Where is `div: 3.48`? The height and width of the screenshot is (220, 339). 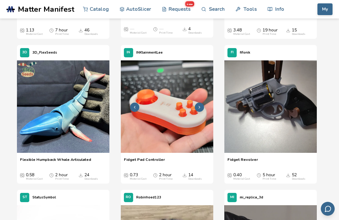 div: 3.48 is located at coordinates (242, 32).